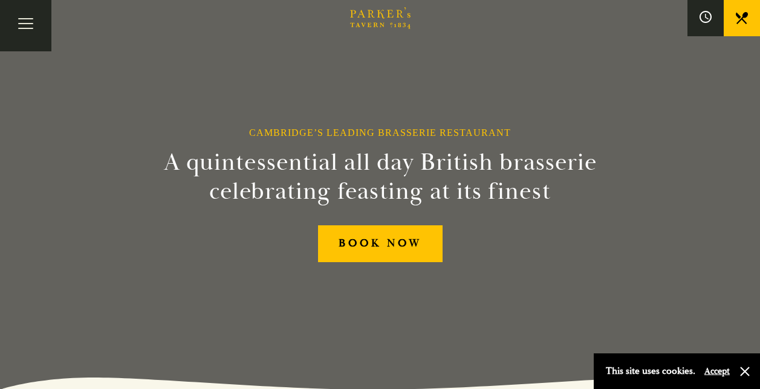  Describe the element at coordinates (717, 371) in the screenshot. I see `button: Accept` at that location.